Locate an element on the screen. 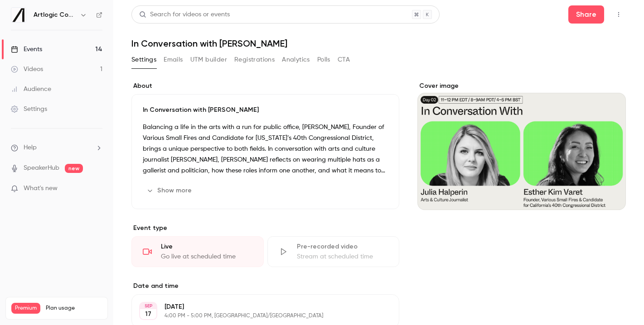  button: Show more is located at coordinates (170, 191).